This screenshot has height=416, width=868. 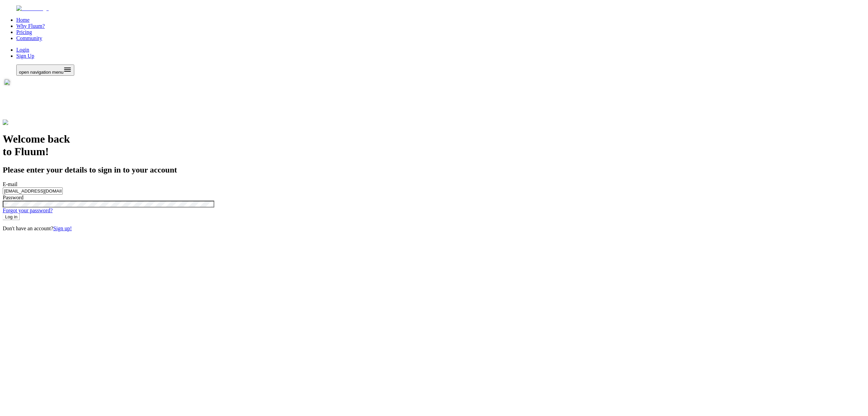 What do you see at coordinates (434, 229) in the screenshot?
I see `p: Don't have an account?` at bounding box center [434, 229].